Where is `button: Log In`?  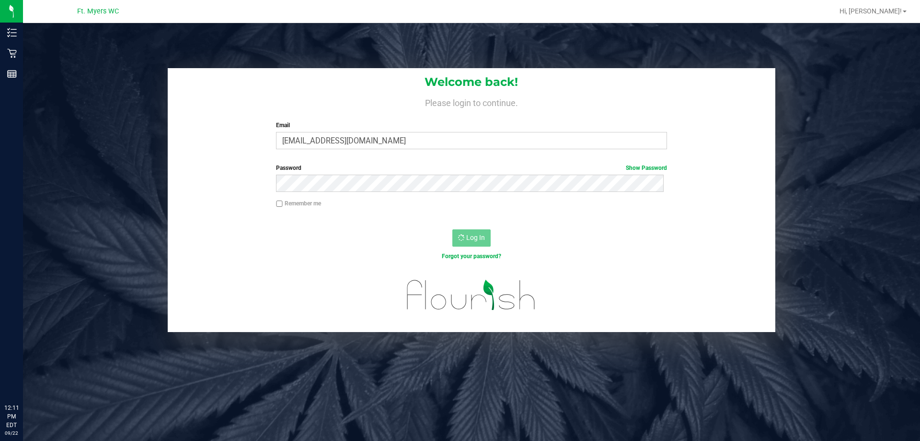
button: Log In is located at coordinates (472, 238).